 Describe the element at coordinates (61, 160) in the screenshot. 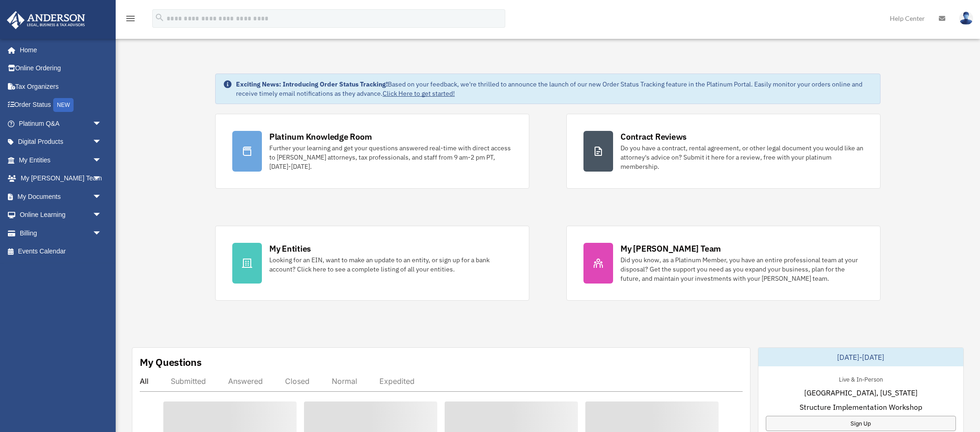

I see `a: My Entitiesarrow_drop_down` at that location.